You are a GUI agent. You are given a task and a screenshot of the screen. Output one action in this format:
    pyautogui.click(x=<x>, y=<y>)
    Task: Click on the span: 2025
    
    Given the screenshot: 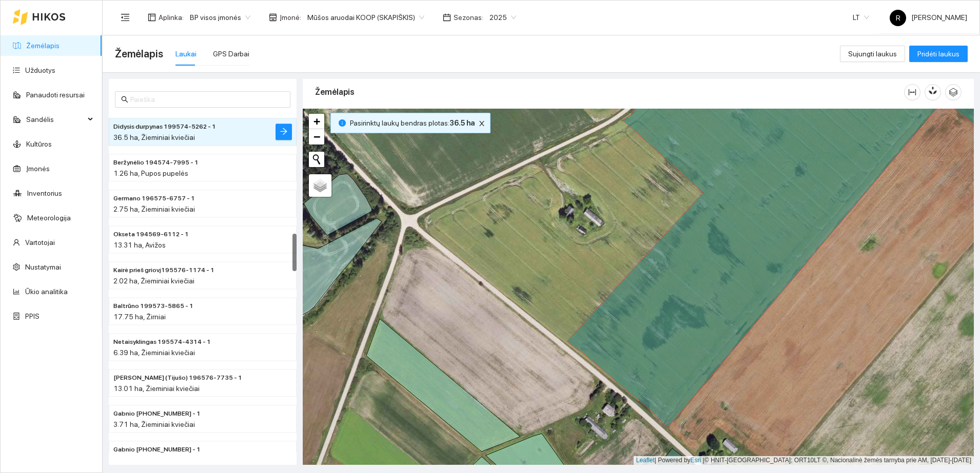 What is the action you would take?
    pyautogui.click(x=503, y=17)
    